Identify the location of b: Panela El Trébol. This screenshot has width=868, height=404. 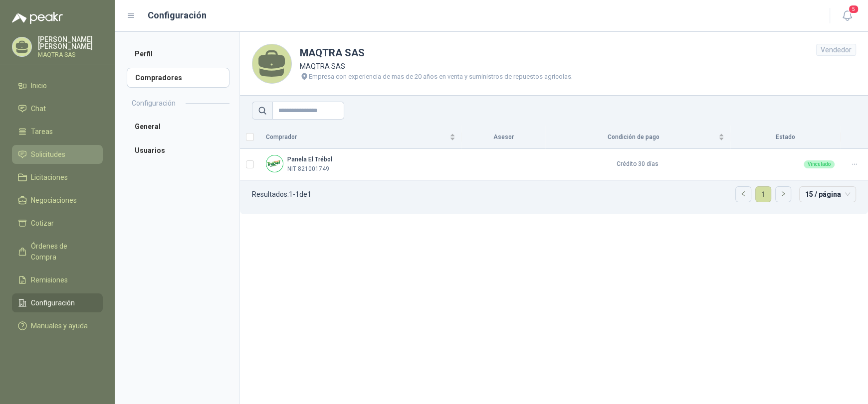
(310, 160).